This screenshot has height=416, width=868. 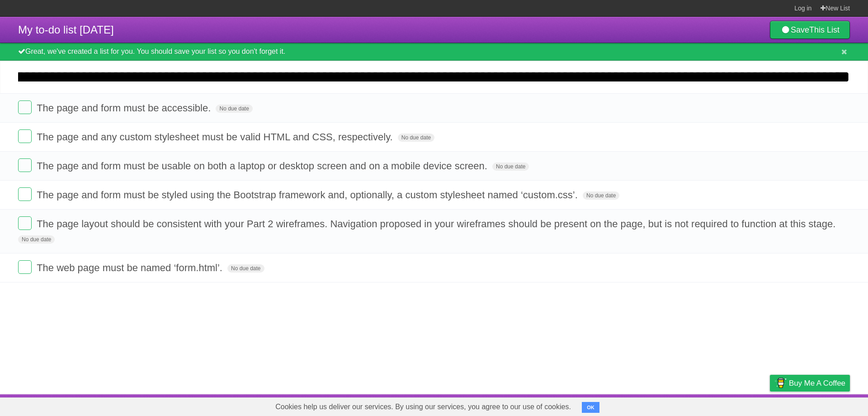 I want to click on span: The page and form must be usable on both a laptop or desktop screen and on a mobile device screen., so click(x=263, y=166).